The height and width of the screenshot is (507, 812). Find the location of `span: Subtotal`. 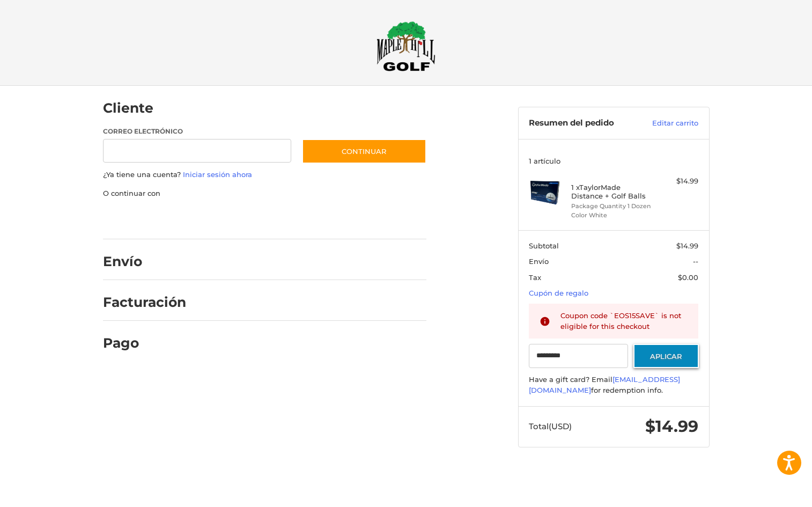

span: Subtotal is located at coordinates (544, 245).